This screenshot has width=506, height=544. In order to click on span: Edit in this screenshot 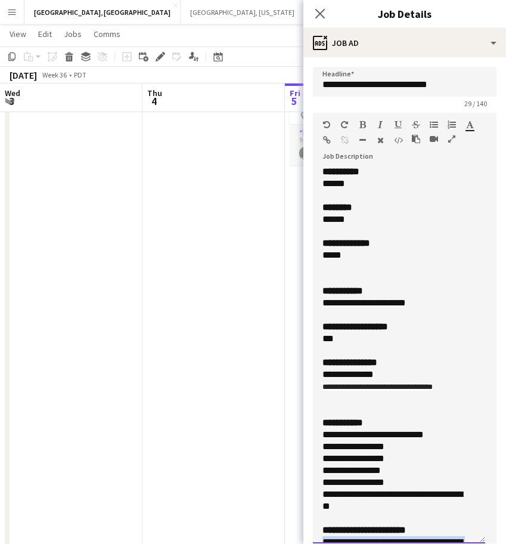, I will do `click(45, 34)`.